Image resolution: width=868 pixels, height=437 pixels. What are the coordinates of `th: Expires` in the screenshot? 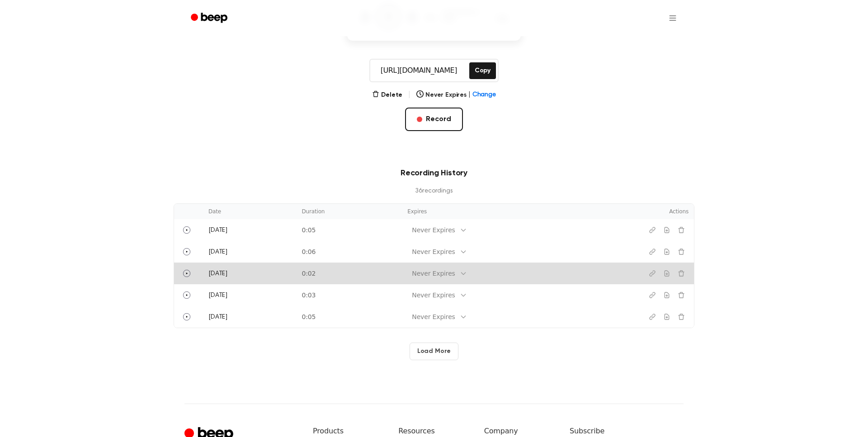 It's located at (512, 212).